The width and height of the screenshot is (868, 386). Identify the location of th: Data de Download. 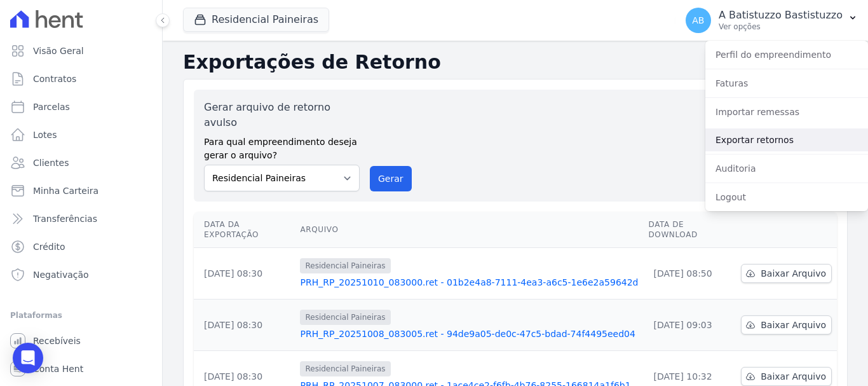
(690, 229).